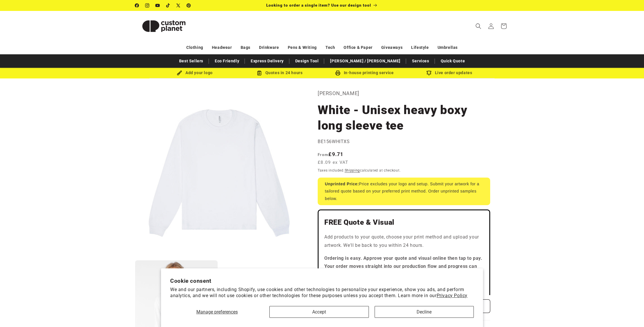 The height and width of the screenshot is (327, 644). Describe the element at coordinates (280, 73) in the screenshot. I see `div: Quotes in 24 hours` at that location.